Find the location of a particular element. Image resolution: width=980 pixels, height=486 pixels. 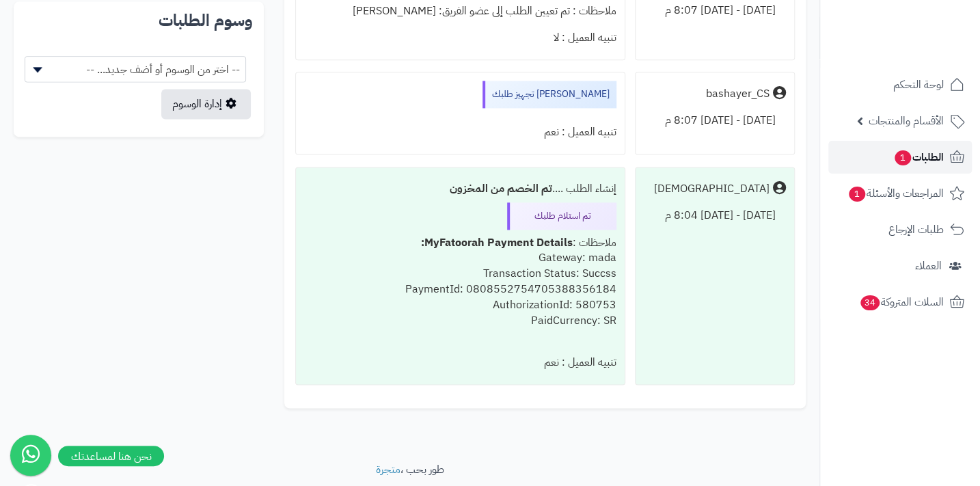

span: طلبات الإرجاع is located at coordinates (916, 229).